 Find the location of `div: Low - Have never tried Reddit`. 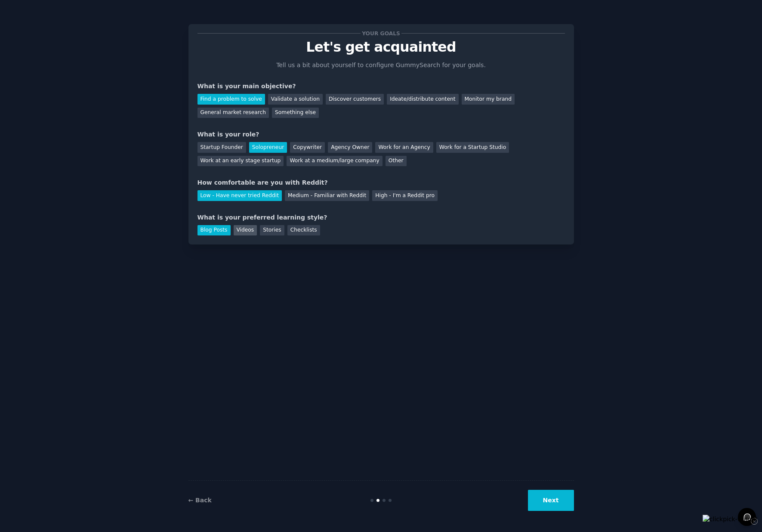

div: Low - Have never tried Reddit is located at coordinates (240, 195).